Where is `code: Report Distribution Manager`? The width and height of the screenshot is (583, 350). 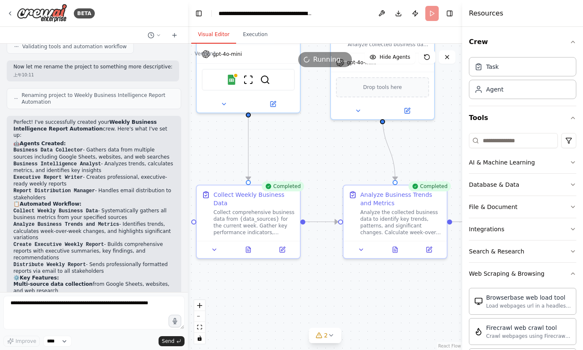 code: Report Distribution Manager is located at coordinates (54, 191).